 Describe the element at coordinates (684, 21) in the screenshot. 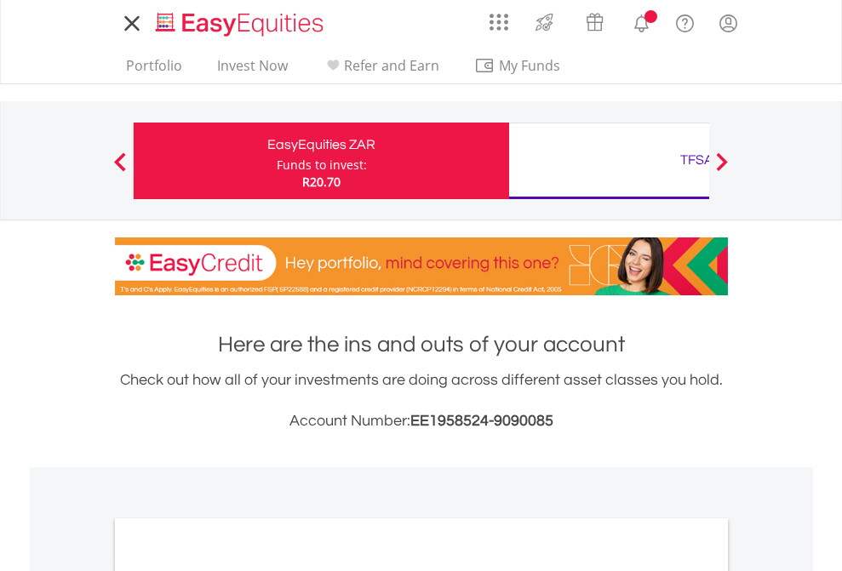

I see `a: FAQ's and Support` at that location.